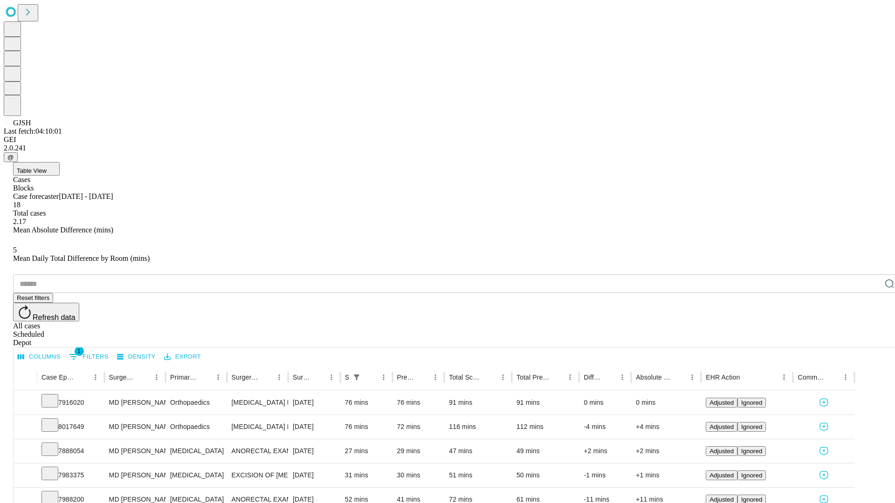 The height and width of the screenshot is (503, 895). Describe the element at coordinates (36, 196) in the screenshot. I see `span: Case forecaster` at that location.